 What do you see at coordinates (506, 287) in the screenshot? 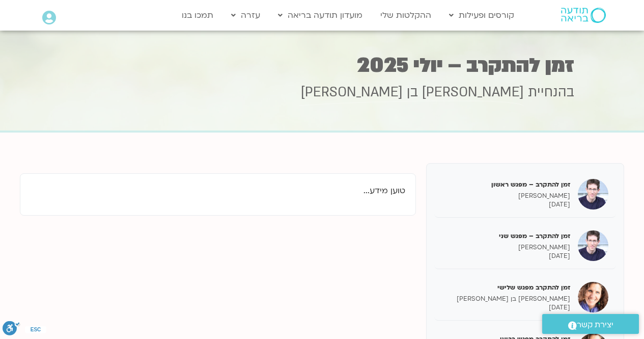
I see `h5: זמן להתקרב מפגש שלישי` at bounding box center [506, 287].